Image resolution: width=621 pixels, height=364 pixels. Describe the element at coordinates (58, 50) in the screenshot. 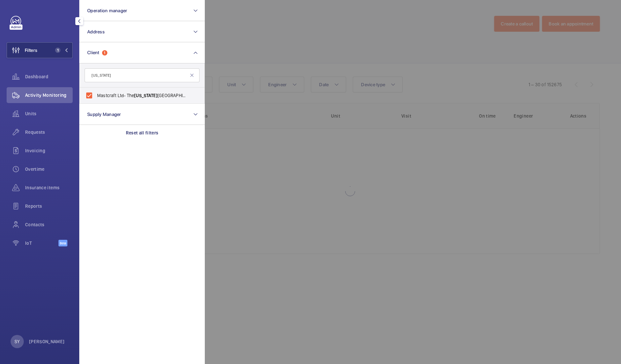

I see `span: 1` at that location.